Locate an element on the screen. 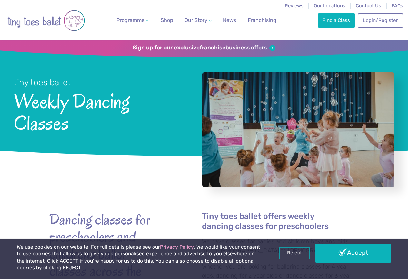  a: Accept is located at coordinates (354, 253).